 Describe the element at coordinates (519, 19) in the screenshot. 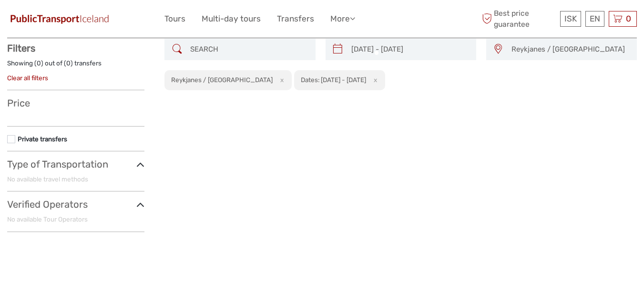

I see `span: Best price guarantee` at that location.